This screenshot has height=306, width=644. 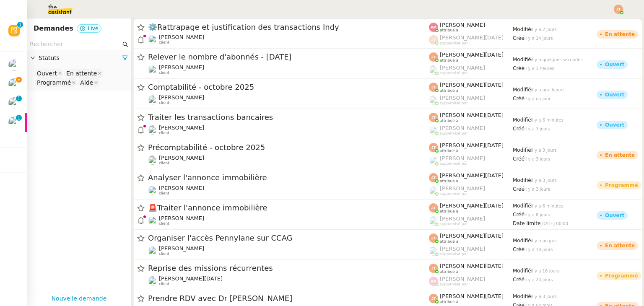 I want to click on div: Aide, so click(x=87, y=83).